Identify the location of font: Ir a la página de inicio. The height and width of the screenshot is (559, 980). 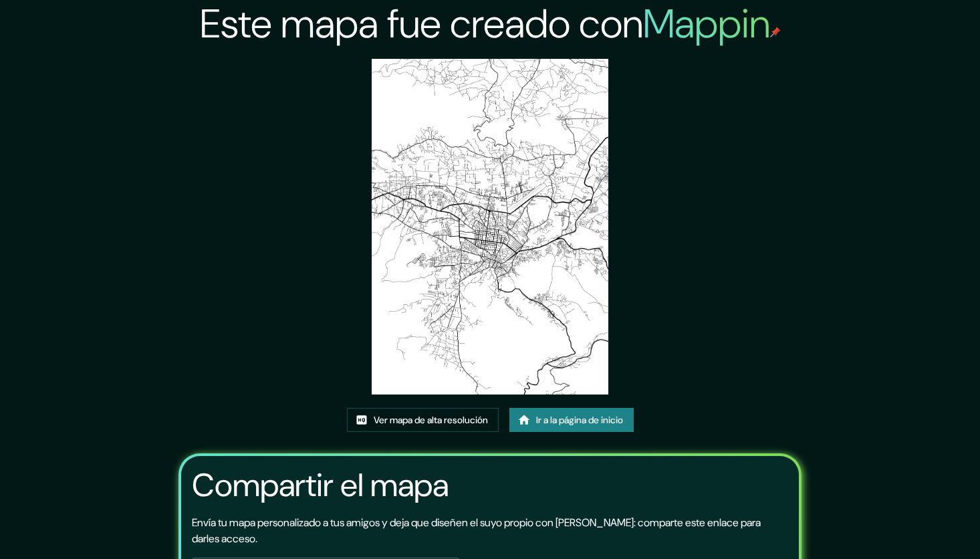
(580, 420).